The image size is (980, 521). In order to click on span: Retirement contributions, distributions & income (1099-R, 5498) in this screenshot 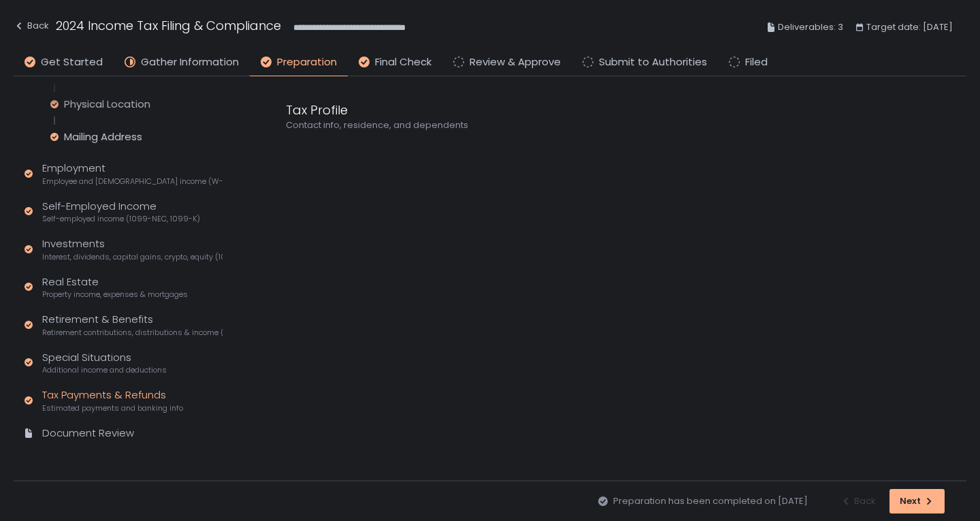, I will do `click(132, 332)`.